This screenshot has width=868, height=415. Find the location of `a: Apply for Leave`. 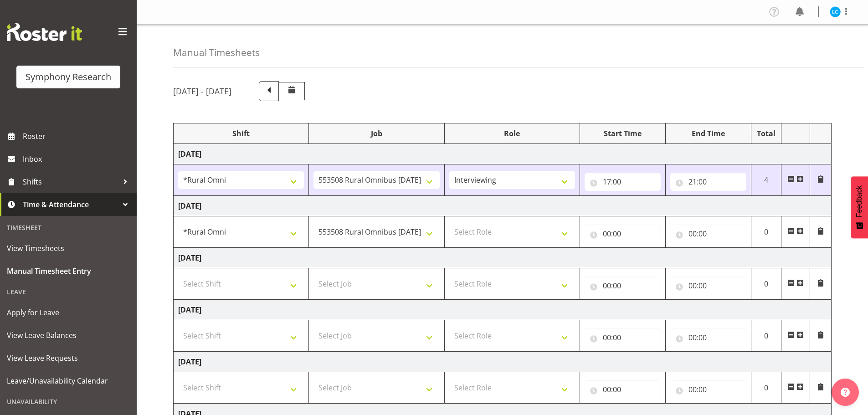

a: Apply for Leave is located at coordinates (68, 313).